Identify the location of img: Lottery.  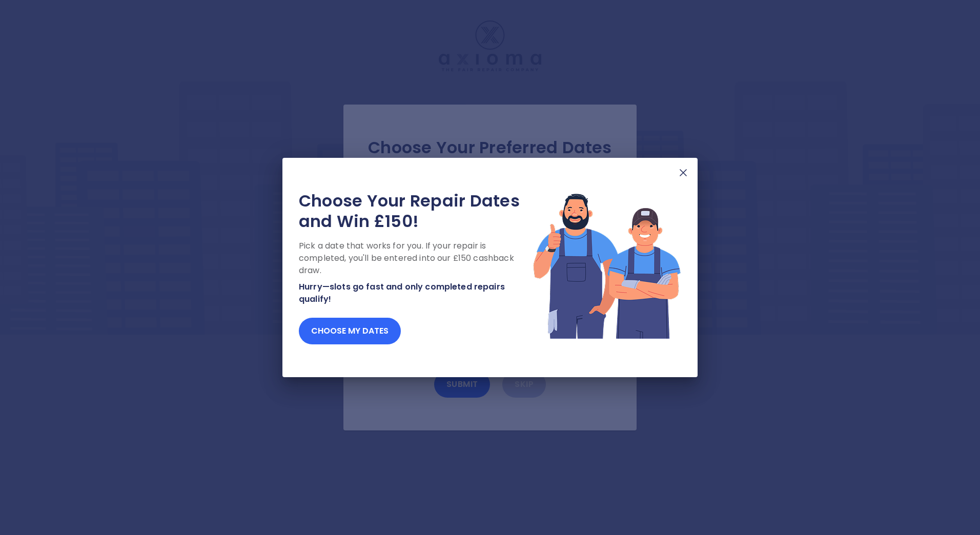
(606, 266).